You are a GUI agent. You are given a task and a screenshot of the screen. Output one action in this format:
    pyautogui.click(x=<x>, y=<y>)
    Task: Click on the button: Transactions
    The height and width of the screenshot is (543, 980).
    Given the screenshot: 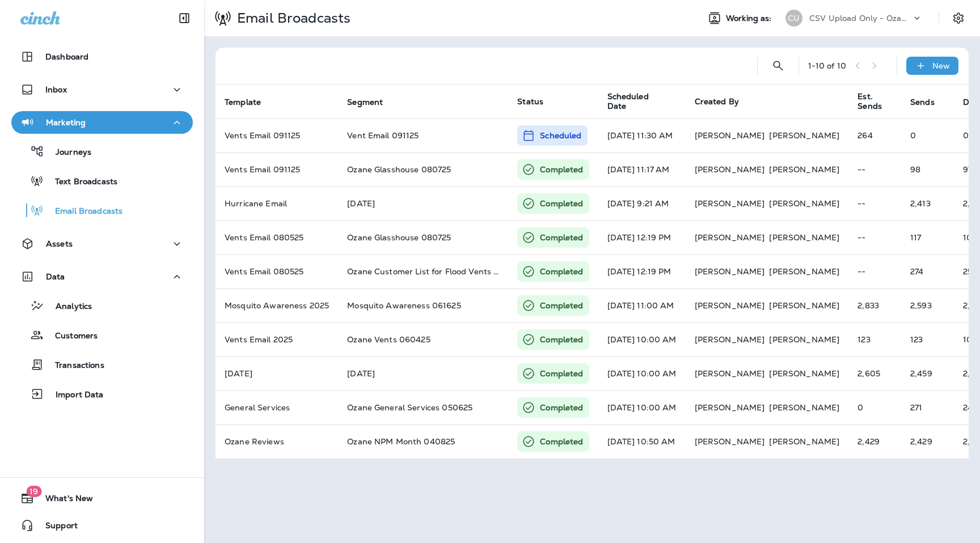 What is the action you would take?
    pyautogui.click(x=102, y=364)
    